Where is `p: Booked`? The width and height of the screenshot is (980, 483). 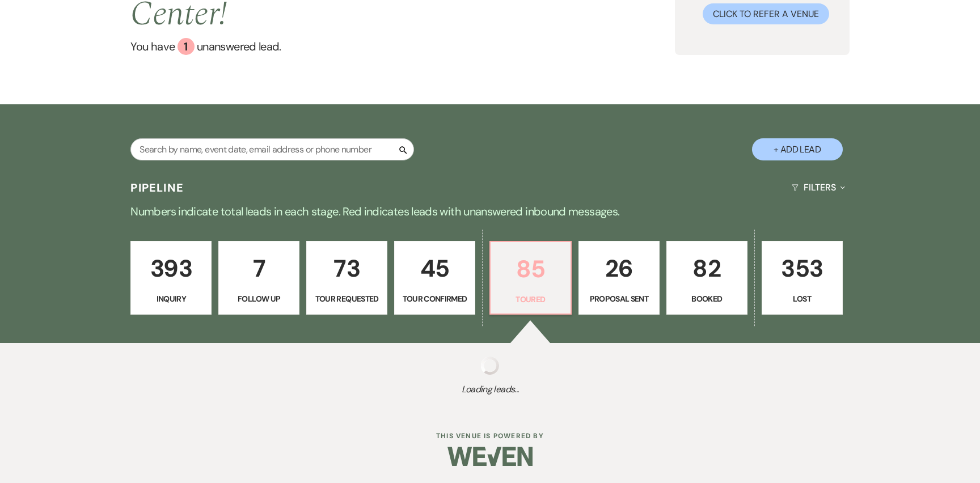
p: Booked is located at coordinates (706, 299).